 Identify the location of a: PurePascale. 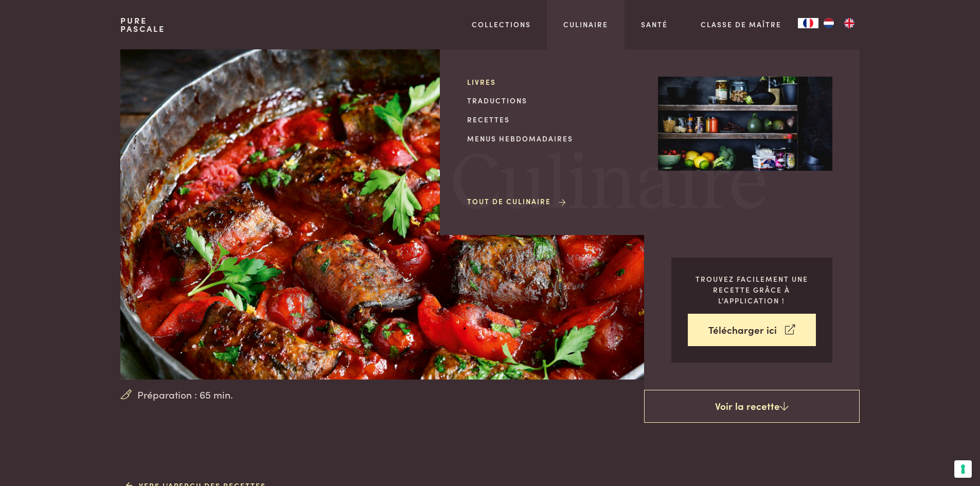
(143, 25).